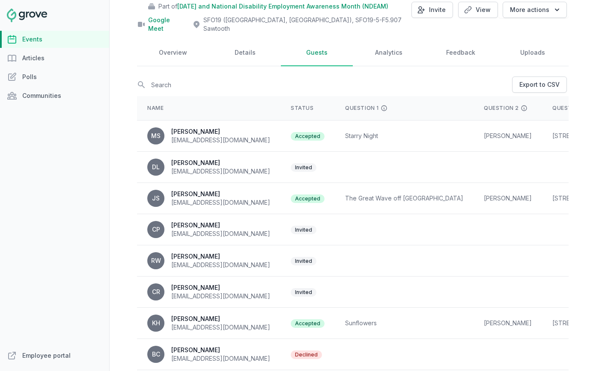 This screenshot has width=596, height=371. Describe the element at coordinates (532, 53) in the screenshot. I see `a: Uploads` at that location.